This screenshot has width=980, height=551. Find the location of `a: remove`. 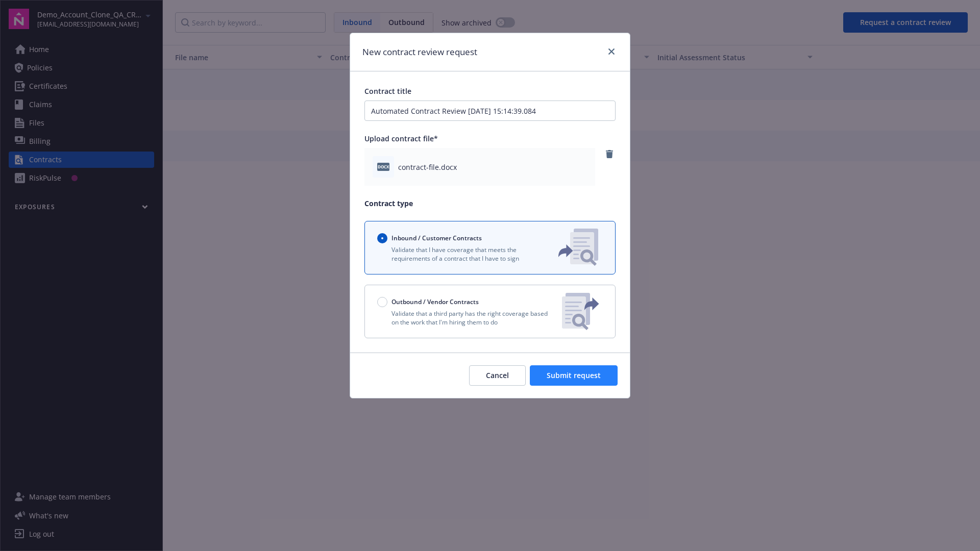

a: remove is located at coordinates (609, 154).